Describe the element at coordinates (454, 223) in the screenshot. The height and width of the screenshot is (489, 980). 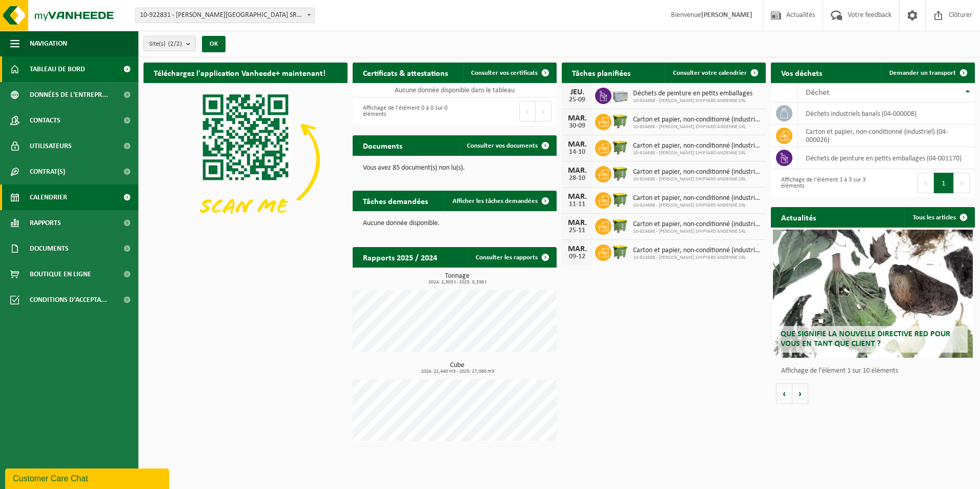
I see `p: Aucune donnée disponible.` at that location.